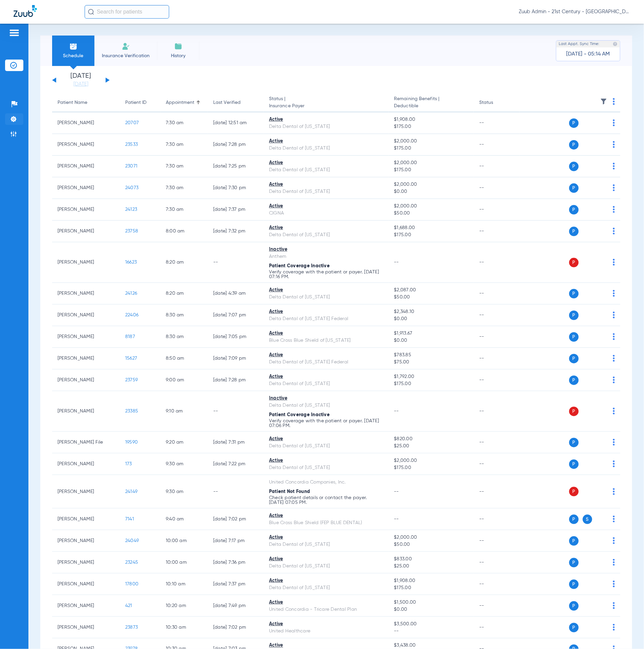 This screenshot has height=649, width=644. I want to click on span: 19590, so click(132, 442).